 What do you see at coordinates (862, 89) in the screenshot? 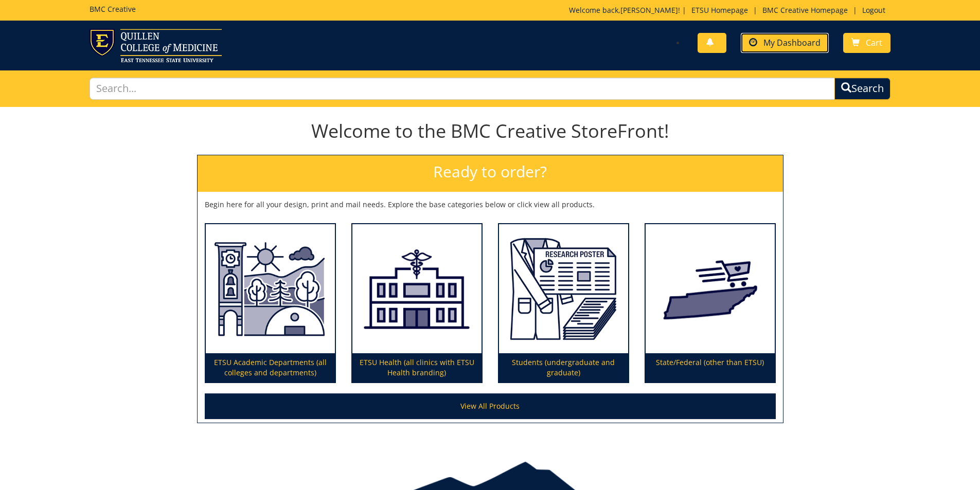
I see `button: Search` at bounding box center [862, 89].